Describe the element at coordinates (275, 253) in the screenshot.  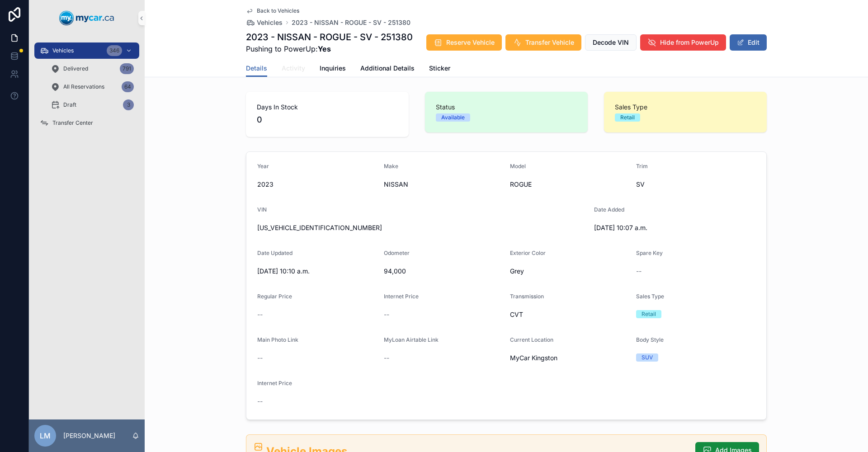
I see `span: Date Updated` at that location.